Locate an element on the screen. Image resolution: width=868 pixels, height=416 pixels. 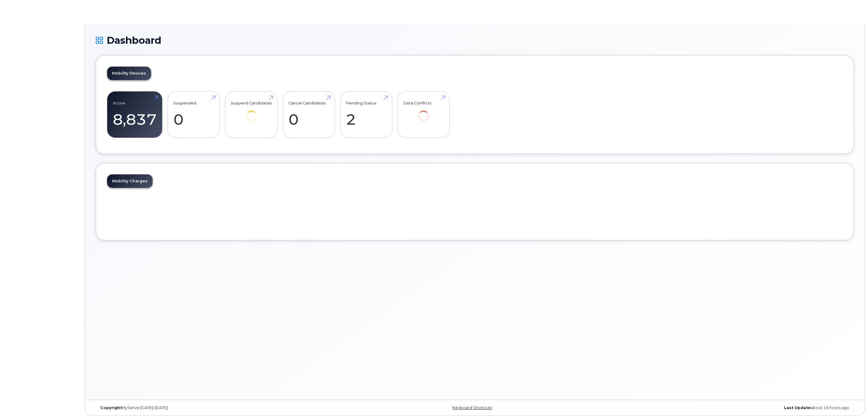
strong: Copyright is located at coordinates (111, 408).